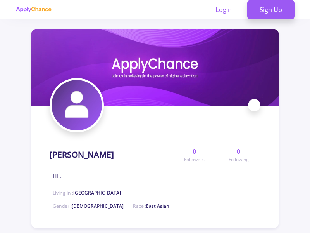 The height and width of the screenshot is (233, 310). I want to click on span: Followers, so click(194, 159).